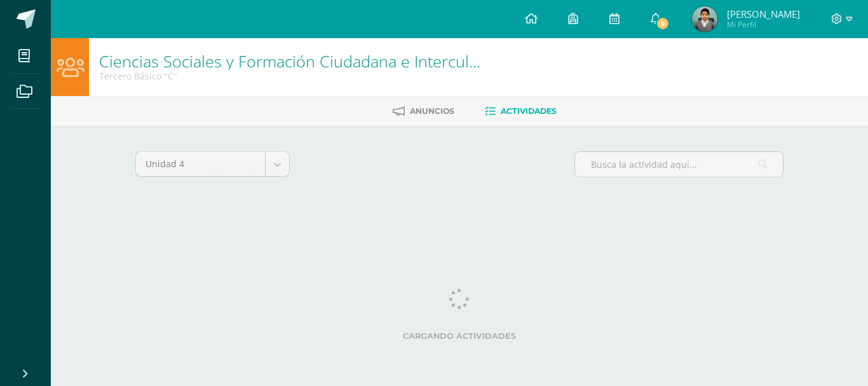 This screenshot has width=868, height=386. Describe the element at coordinates (432, 110) in the screenshot. I see `span: Anuncios` at that location.